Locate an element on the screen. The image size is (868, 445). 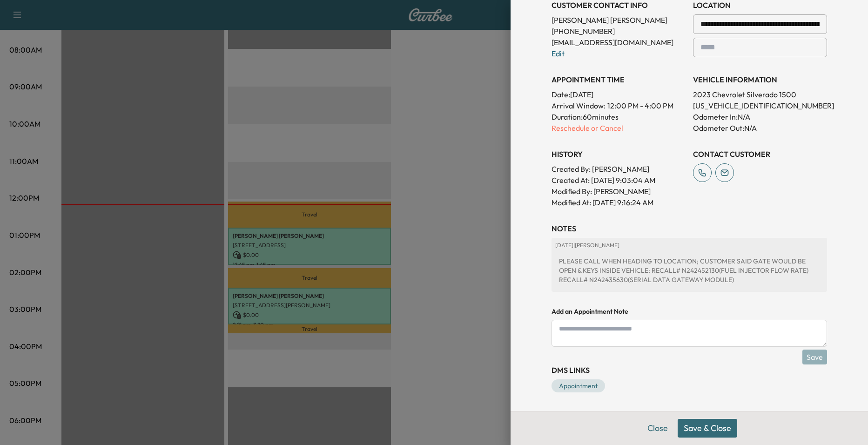
p: Arrival Window: is located at coordinates (618, 105).